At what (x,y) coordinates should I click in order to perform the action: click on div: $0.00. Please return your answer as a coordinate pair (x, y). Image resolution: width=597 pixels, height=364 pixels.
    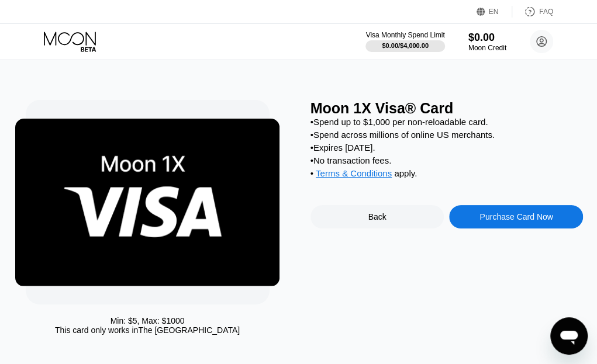
    Looking at the image, I should click on (487, 38).